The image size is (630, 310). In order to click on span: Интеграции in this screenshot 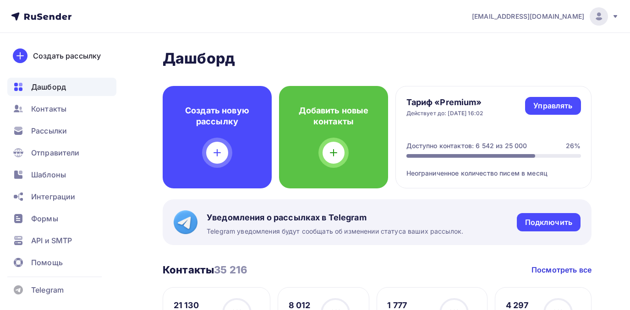, I will do `click(53, 197)`.